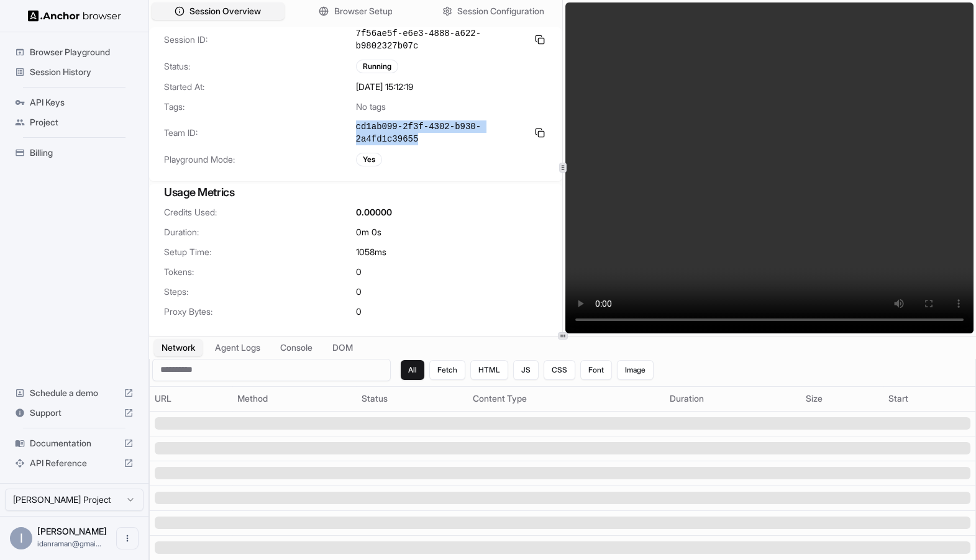 The image size is (976, 560). What do you see at coordinates (342, 348) in the screenshot?
I see `button: DOM` at bounding box center [342, 348].